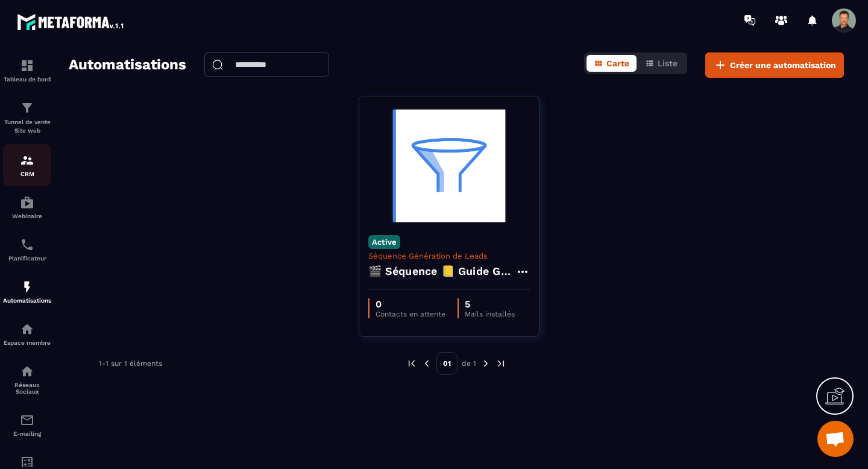 This screenshot has height=469, width=868. Describe the element at coordinates (27, 216) in the screenshot. I see `p: Webinaire` at that location.